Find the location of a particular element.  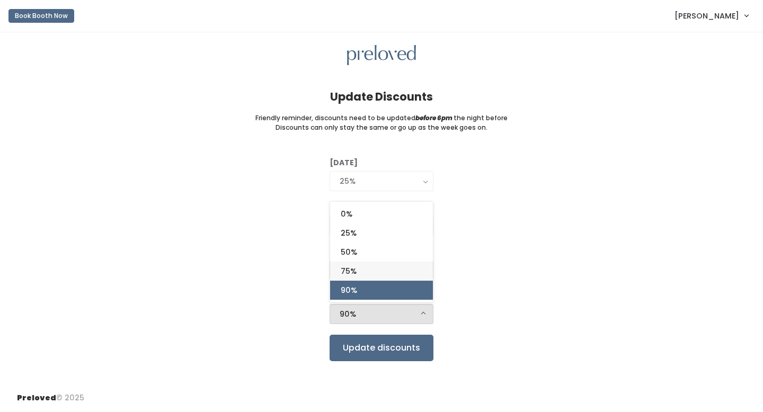

button: Book Booth Now is located at coordinates (41, 16).